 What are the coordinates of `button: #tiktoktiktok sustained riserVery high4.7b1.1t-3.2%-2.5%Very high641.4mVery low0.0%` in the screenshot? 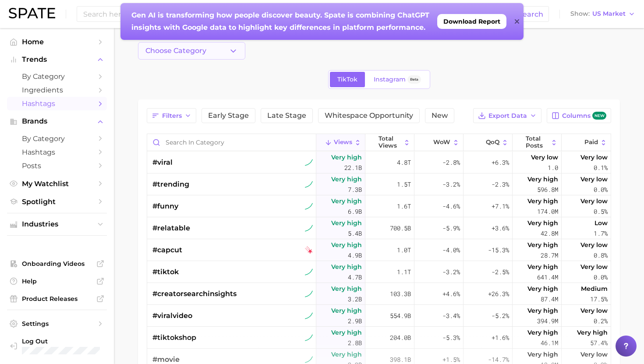 It's located at (379, 272).